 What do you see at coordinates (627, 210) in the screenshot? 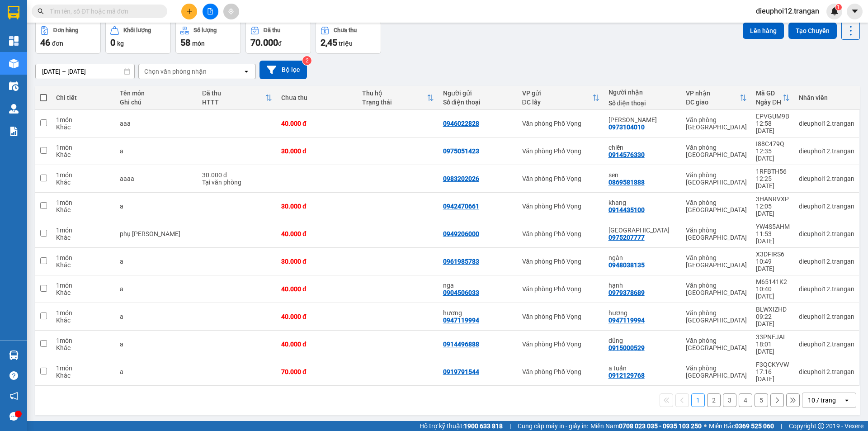
I see `div: 0914435100` at bounding box center [627, 210].